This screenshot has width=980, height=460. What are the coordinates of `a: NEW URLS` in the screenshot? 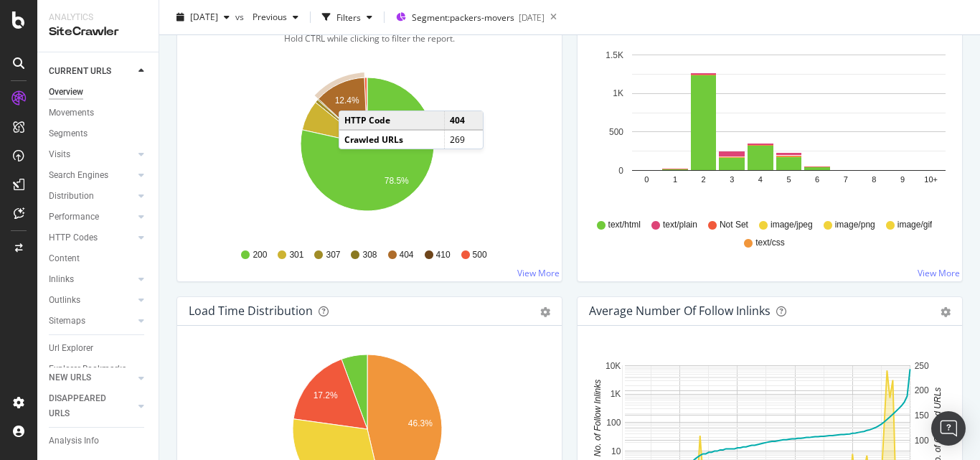 It's located at (91, 378).